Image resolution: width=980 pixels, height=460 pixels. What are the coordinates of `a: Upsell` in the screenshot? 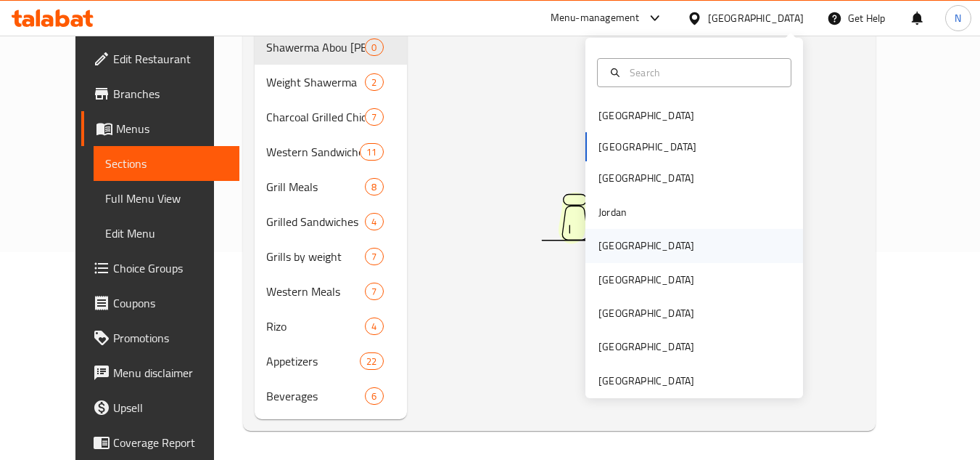 It's located at (161, 407).